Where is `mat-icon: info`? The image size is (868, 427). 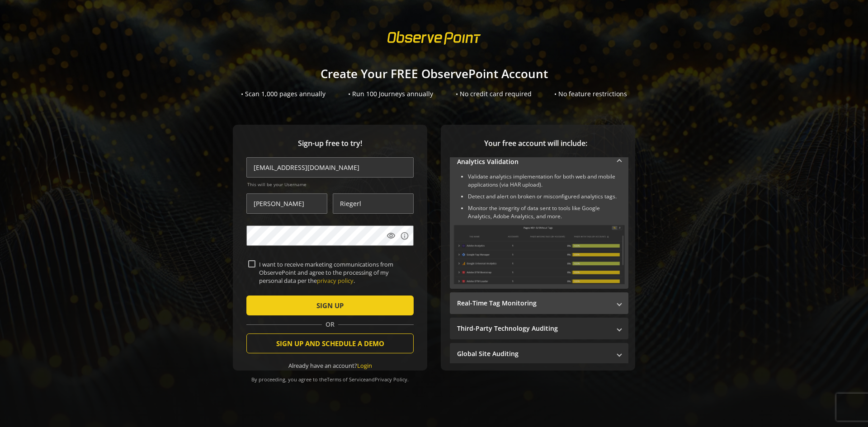
mat-icon: info is located at coordinates (404, 236).